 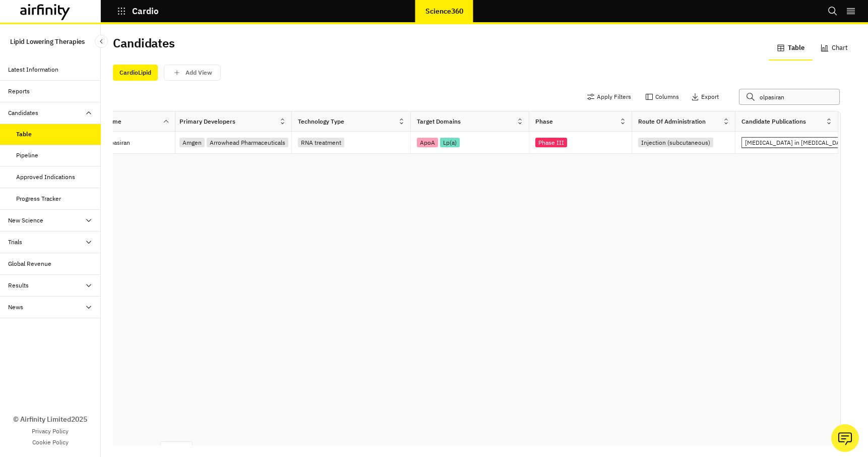 I want to click on button: Apply Filters, so click(x=609, y=97).